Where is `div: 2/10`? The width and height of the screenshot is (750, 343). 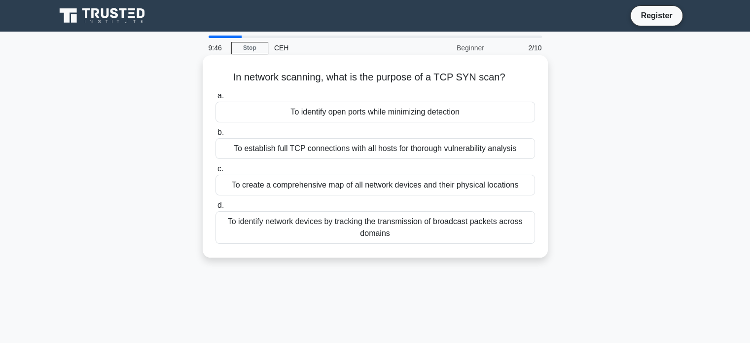 div: 2/10 is located at coordinates (519, 48).